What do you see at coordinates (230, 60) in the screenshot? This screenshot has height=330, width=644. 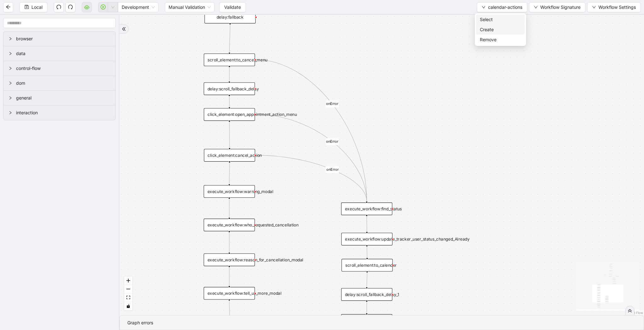 I see `div: scroll_element:to_cancel_menu` at bounding box center [230, 60].